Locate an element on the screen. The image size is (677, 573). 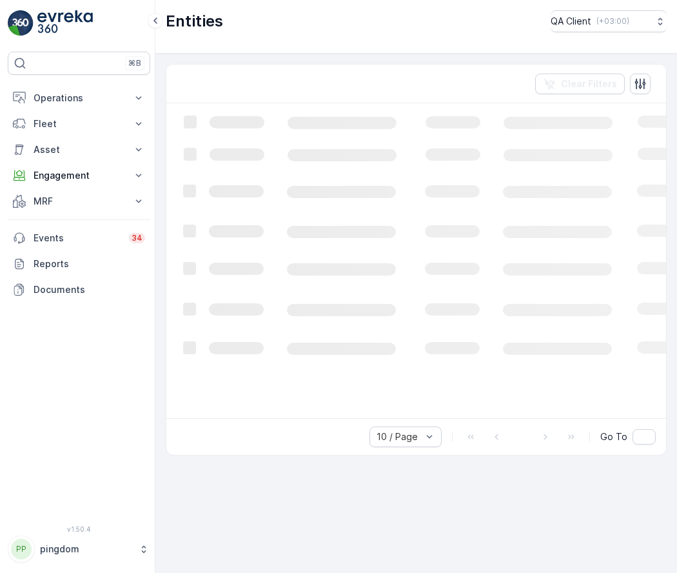
p: Events is located at coordinates (77, 238).